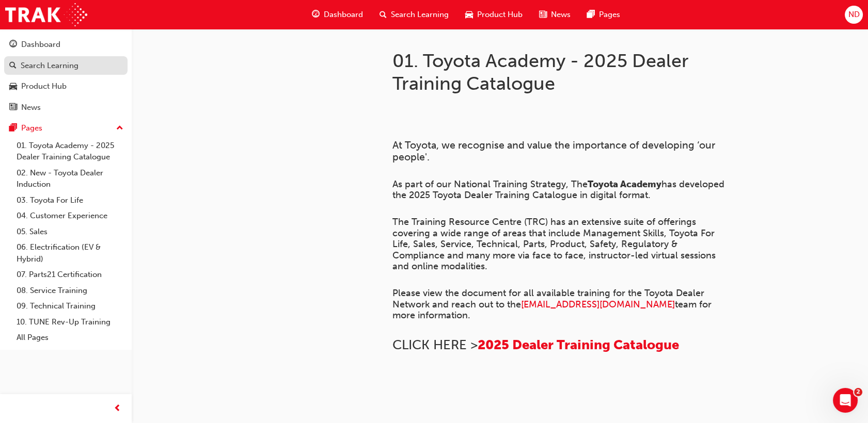 The image size is (868, 423). I want to click on span: ND, so click(854, 15).